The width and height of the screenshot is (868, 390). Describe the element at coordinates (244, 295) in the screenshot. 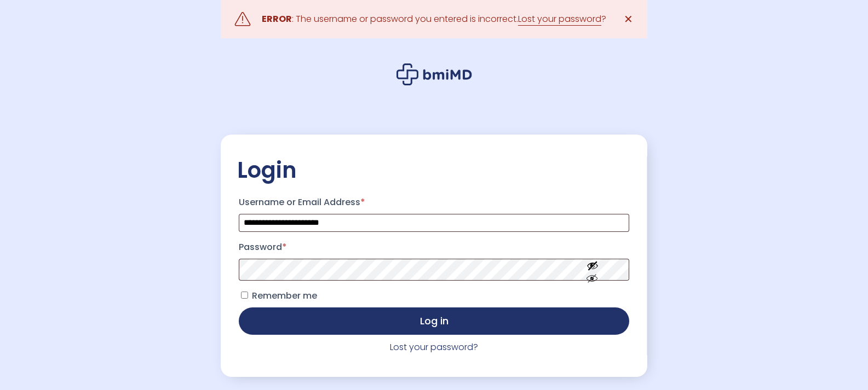

I see `input: Remember me` at that location.